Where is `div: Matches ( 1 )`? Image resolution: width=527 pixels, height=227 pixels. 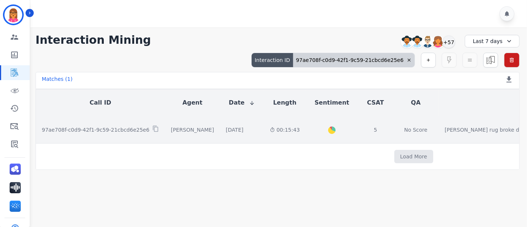
div: Matches ( 1 ) is located at coordinates (57, 80).